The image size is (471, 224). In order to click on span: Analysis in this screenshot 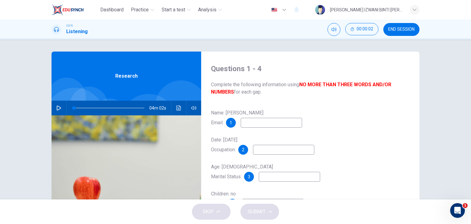, I will do `click(207, 10)`.